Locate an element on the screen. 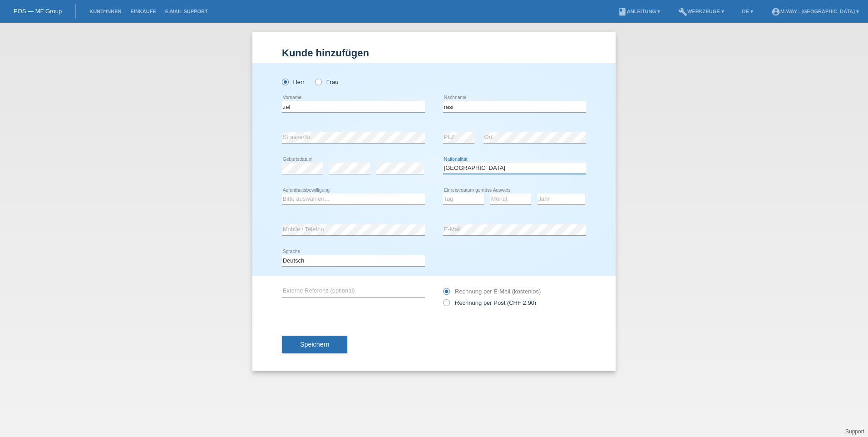  label: Herr is located at coordinates (293, 82).